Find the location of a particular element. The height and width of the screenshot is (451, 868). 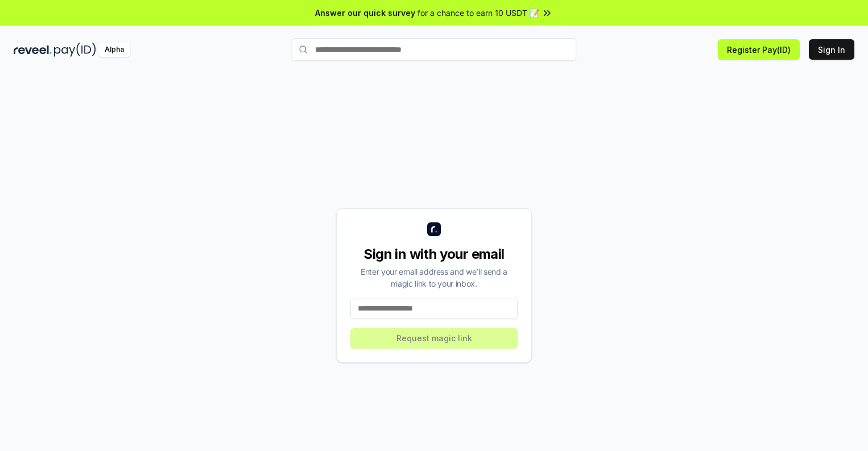

span: Answer our quick survey is located at coordinates (365, 13).